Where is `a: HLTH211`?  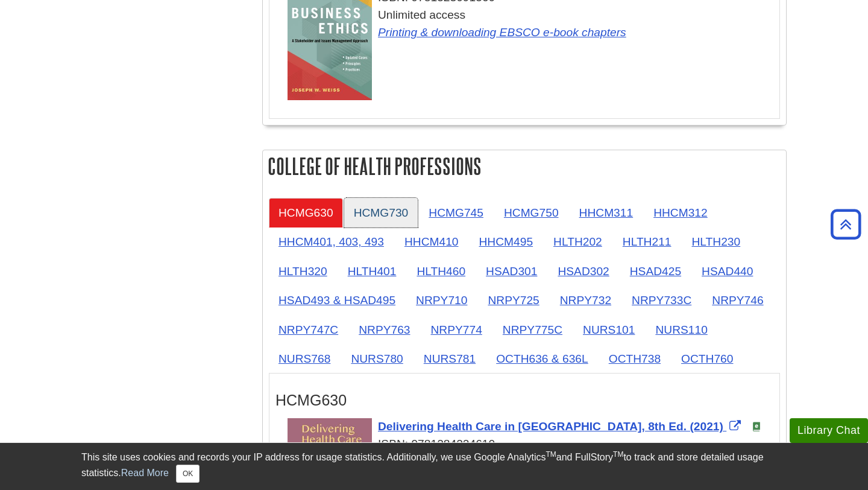 a: HLTH211 is located at coordinates (647, 241).